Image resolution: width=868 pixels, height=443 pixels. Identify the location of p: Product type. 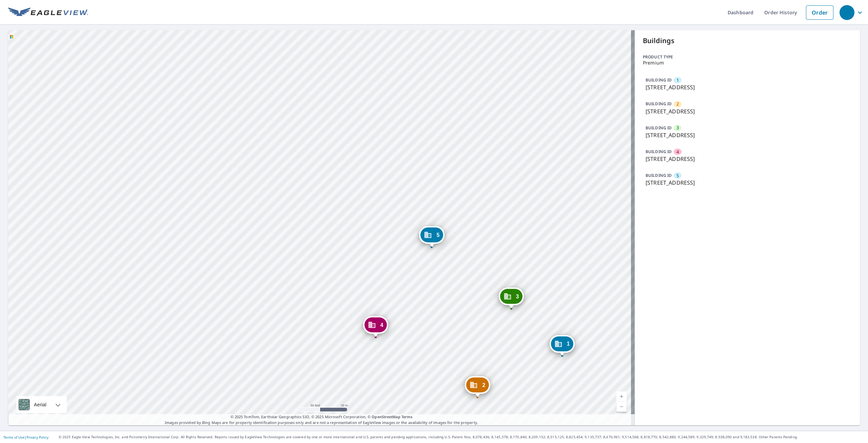
(747, 57).